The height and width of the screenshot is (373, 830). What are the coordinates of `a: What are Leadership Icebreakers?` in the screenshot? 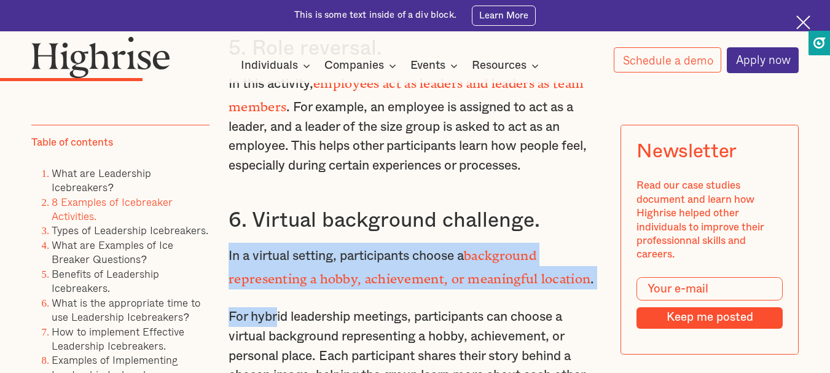 It's located at (101, 179).